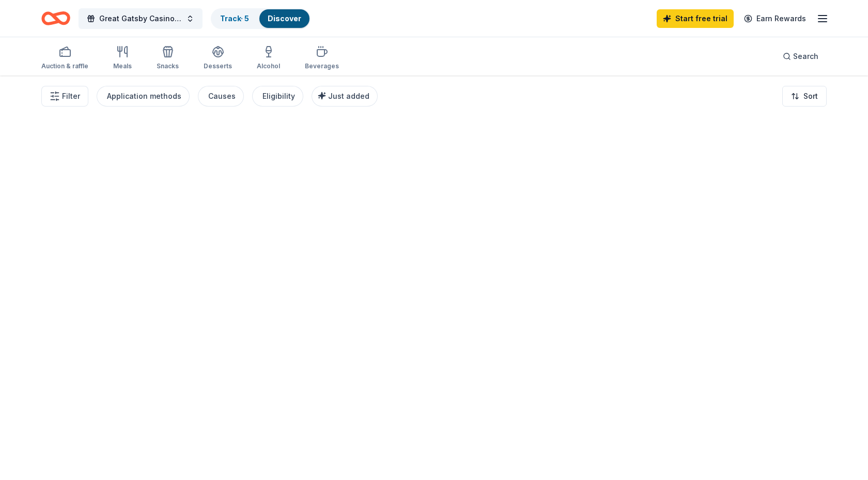 The height and width of the screenshot is (480, 868). Describe the element at coordinates (143, 96) in the screenshot. I see `button: Application methods` at that location.